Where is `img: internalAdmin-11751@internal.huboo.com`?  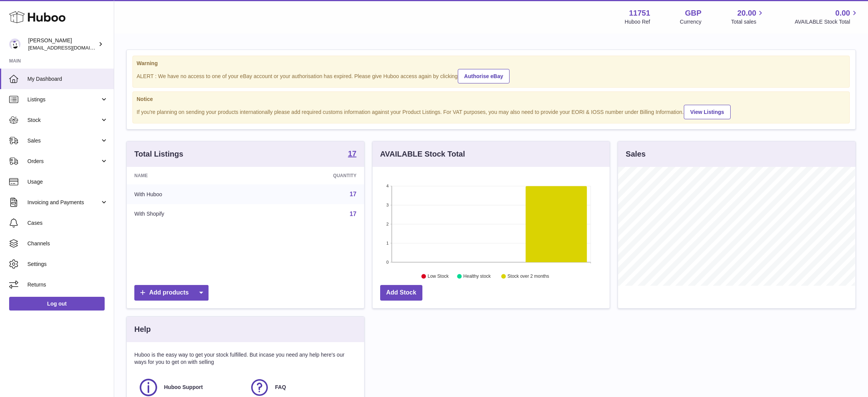
img: internalAdmin-11751@internal.huboo.com is located at coordinates (15, 44).